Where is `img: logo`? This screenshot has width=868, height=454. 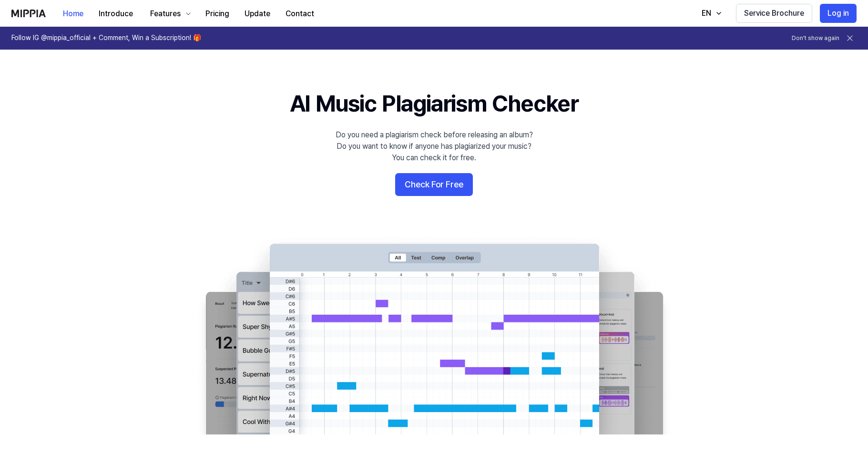 img: logo is located at coordinates (29, 13).